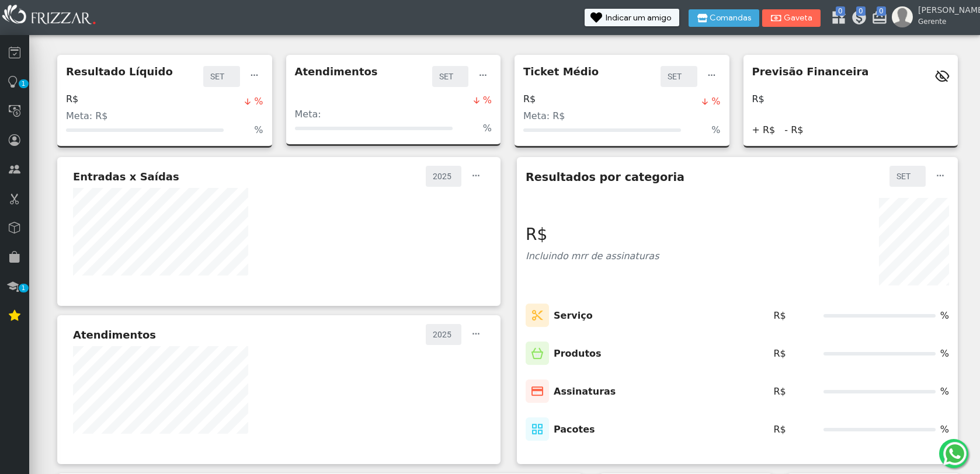  Describe the element at coordinates (537, 391) in the screenshot. I see `img: Icone de Assinaturas` at that location.